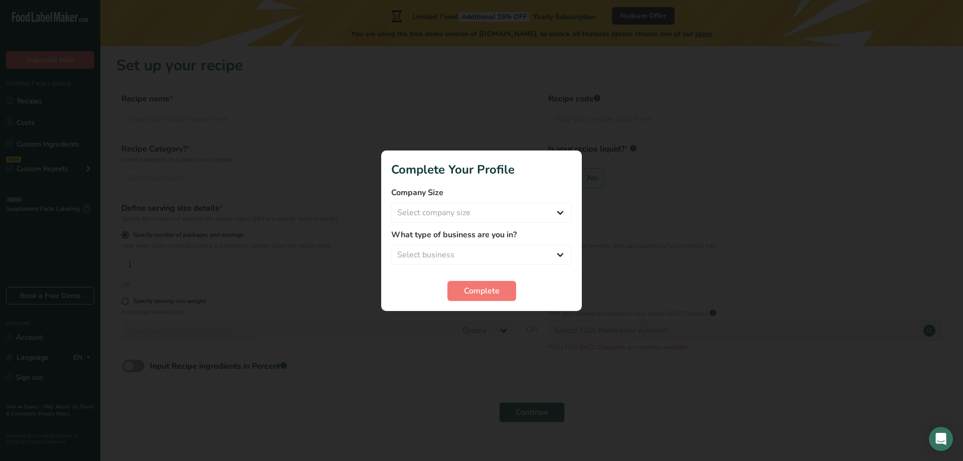 The width and height of the screenshot is (963, 461). What do you see at coordinates (941, 439) in the screenshot?
I see `div: Open Intercom Messenger` at bounding box center [941, 439].